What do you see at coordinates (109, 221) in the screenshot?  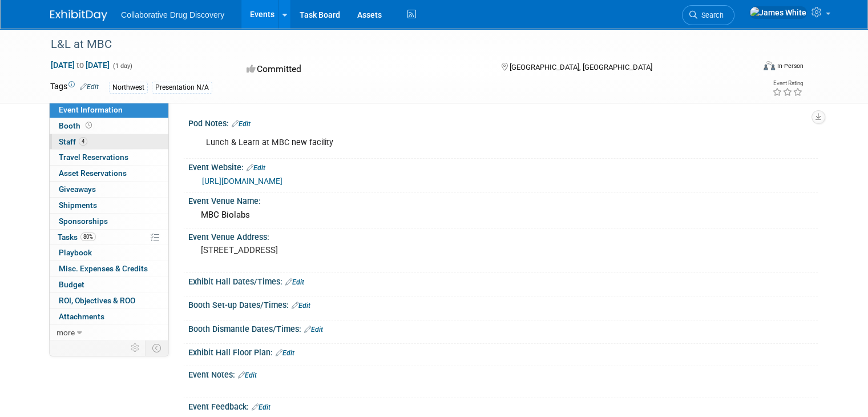 I see `a: Sponsorships` at bounding box center [109, 221].